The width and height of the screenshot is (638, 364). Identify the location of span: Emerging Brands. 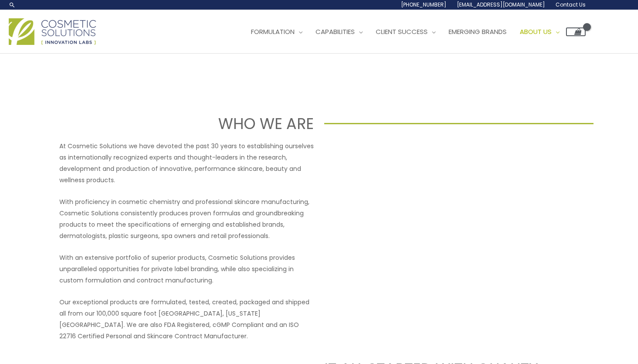
(478, 31).